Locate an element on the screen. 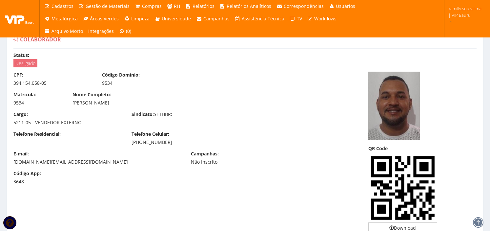  span: Limpeza is located at coordinates (140, 18).